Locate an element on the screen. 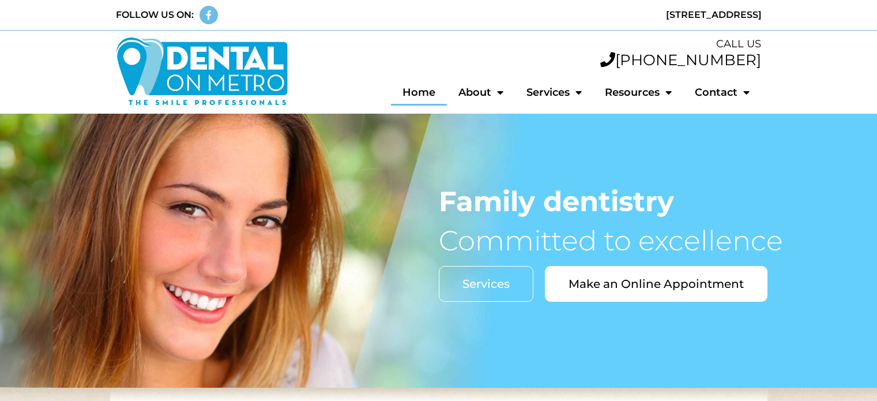  span: Services is located at coordinates (486, 284).